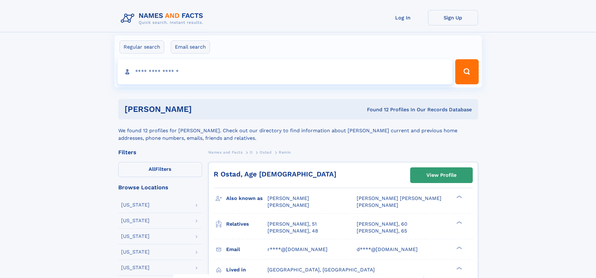  I want to click on span: All, so click(152, 169).